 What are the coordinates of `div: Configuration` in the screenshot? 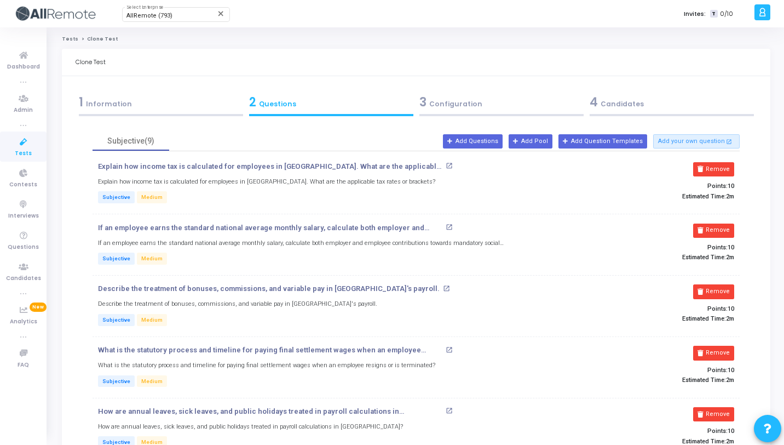 It's located at (502, 102).